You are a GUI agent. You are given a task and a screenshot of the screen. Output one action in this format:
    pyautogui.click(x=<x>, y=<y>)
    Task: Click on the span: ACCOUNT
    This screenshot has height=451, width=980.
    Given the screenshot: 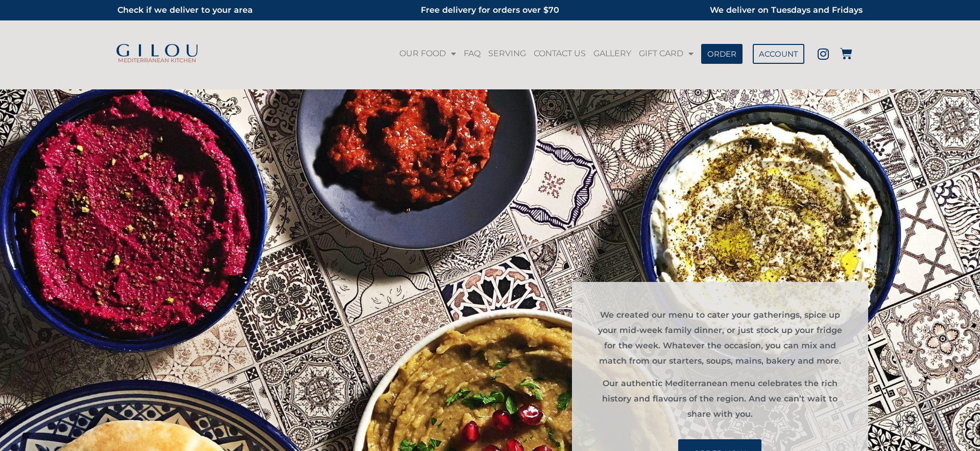 What is the action you would take?
    pyautogui.click(x=779, y=54)
    